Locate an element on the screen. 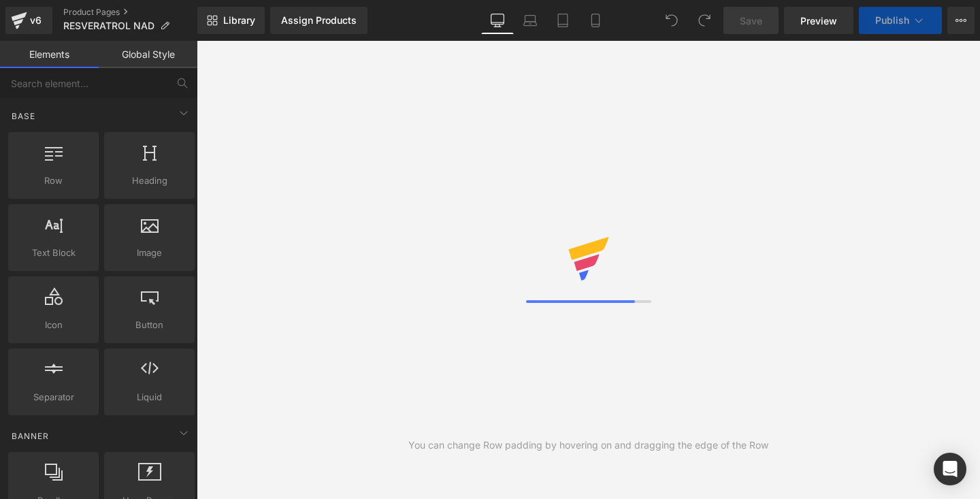 Image resolution: width=980 pixels, height=499 pixels. a: New Library is located at coordinates (231, 21).